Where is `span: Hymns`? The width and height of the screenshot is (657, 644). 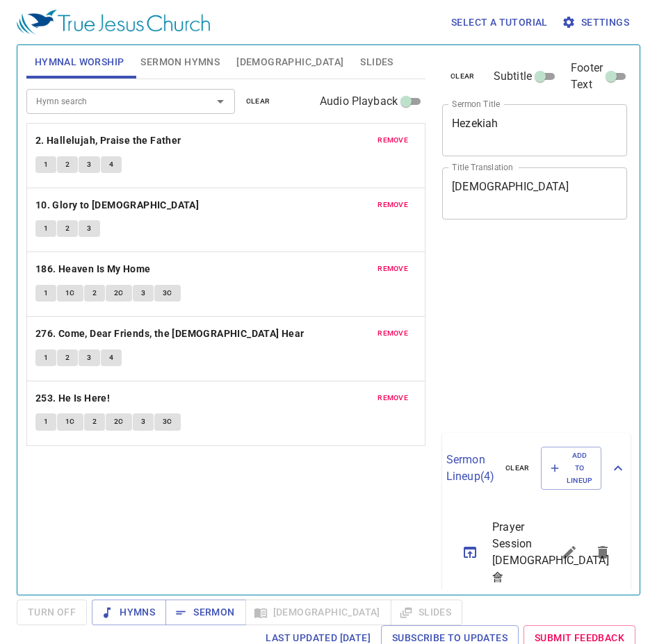
span: Hymns is located at coordinates (128, 612).